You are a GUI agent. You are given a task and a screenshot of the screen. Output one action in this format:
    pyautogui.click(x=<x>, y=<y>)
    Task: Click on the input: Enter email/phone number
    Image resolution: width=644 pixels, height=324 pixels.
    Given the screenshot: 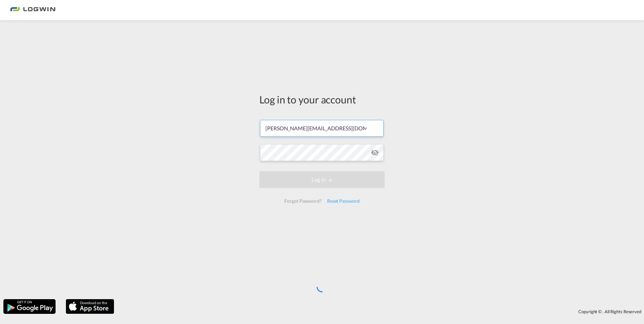 What is the action you would take?
    pyautogui.click(x=321, y=128)
    